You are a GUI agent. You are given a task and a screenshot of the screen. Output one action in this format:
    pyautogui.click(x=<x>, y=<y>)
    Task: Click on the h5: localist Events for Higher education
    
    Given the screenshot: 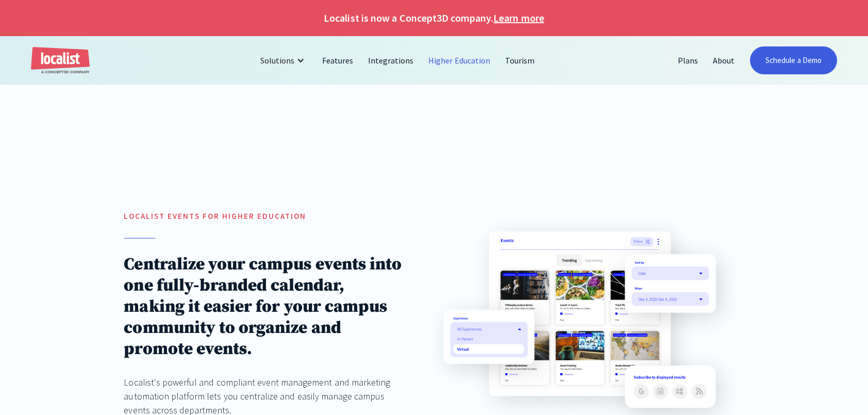 What is the action you would take?
    pyautogui.click(x=263, y=216)
    